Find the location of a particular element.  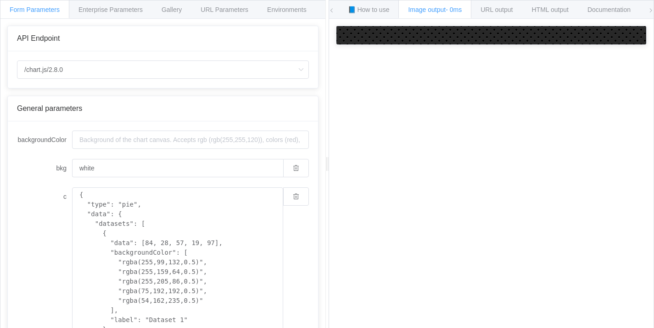

label: c is located at coordinates (44, 197).